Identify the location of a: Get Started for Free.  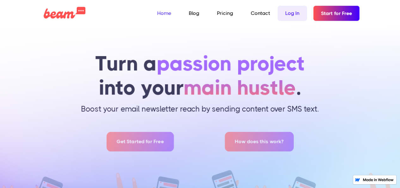
(140, 142).